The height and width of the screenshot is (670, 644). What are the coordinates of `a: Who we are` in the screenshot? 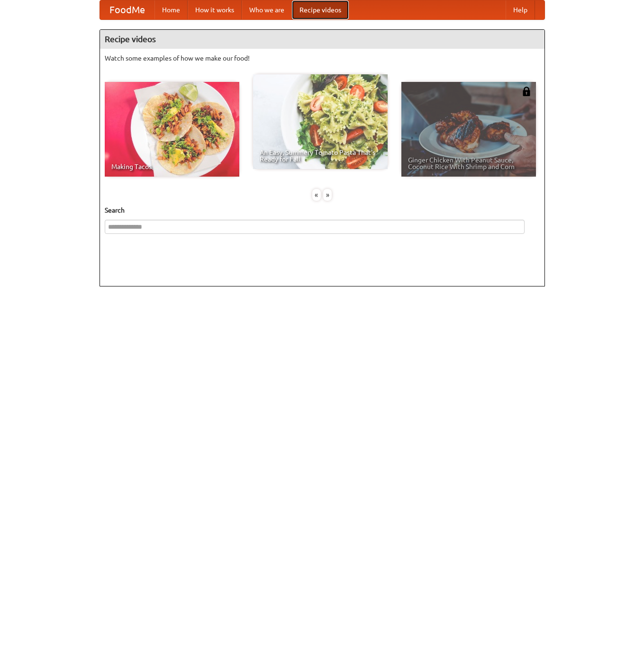 It's located at (266, 10).